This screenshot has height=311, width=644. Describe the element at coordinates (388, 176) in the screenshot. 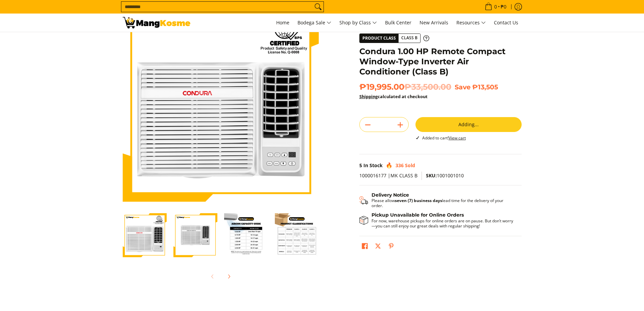

I see `span: 1000016177 |MK CLASS B` at that location.